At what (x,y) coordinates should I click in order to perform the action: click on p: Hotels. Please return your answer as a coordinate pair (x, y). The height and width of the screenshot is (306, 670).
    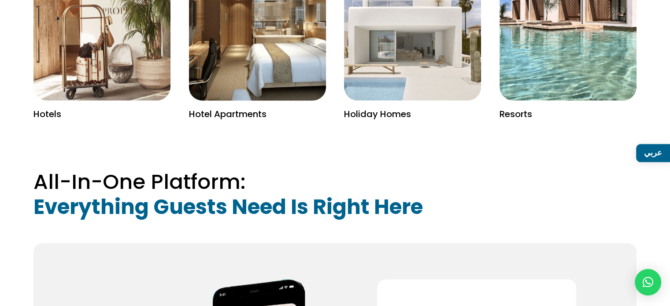
    Looking at the image, I should click on (102, 115).